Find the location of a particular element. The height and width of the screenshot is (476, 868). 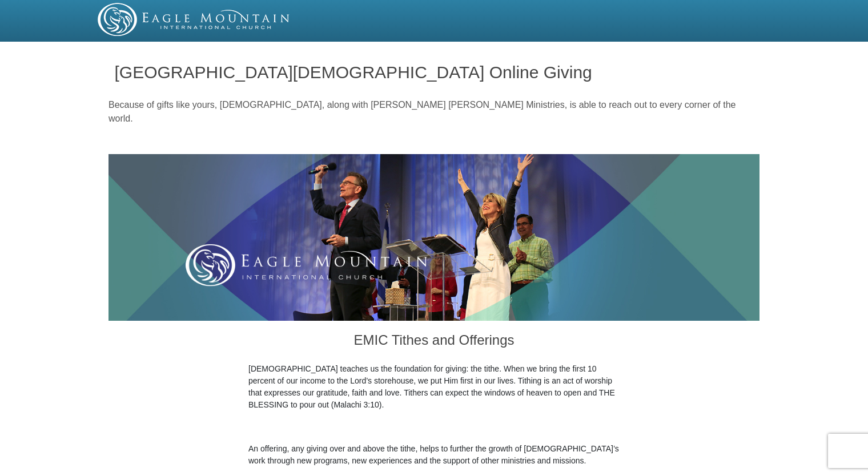

p: An offering, any giving over and above the tithe, helps to further the growth of [DEMOGRAPHIC_DAT... is located at coordinates (434, 455).